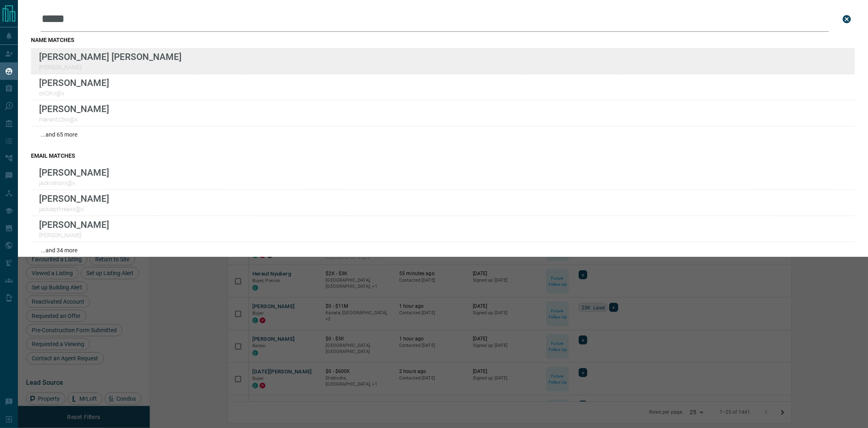 This screenshot has height=428, width=868. Describe the element at coordinates (74, 209) in the screenshot. I see `p: jackiepthreaxx@x` at that location.